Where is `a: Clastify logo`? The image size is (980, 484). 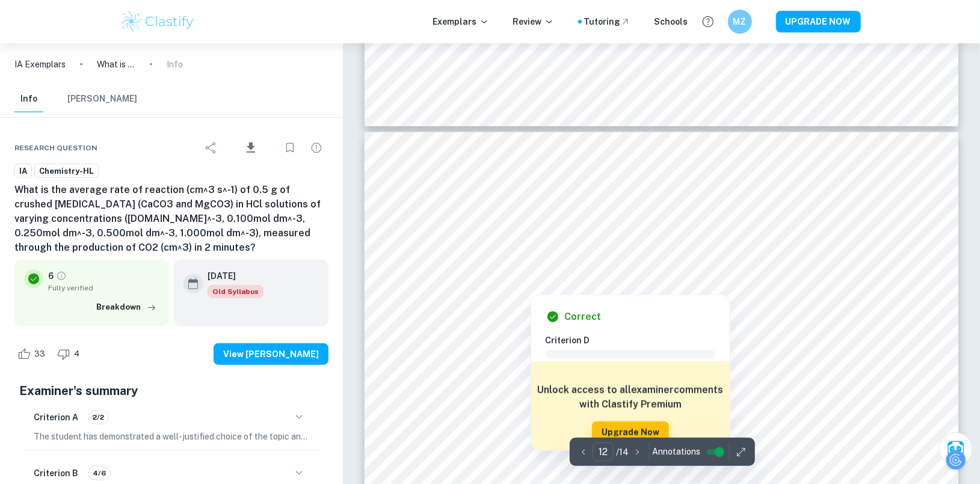 a: Clastify logo is located at coordinates (157, 21).